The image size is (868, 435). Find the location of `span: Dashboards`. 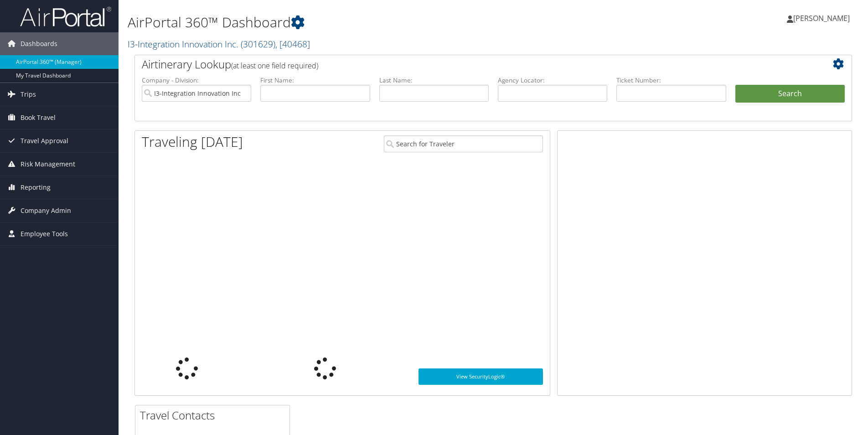

span: Dashboards is located at coordinates (38, 43).